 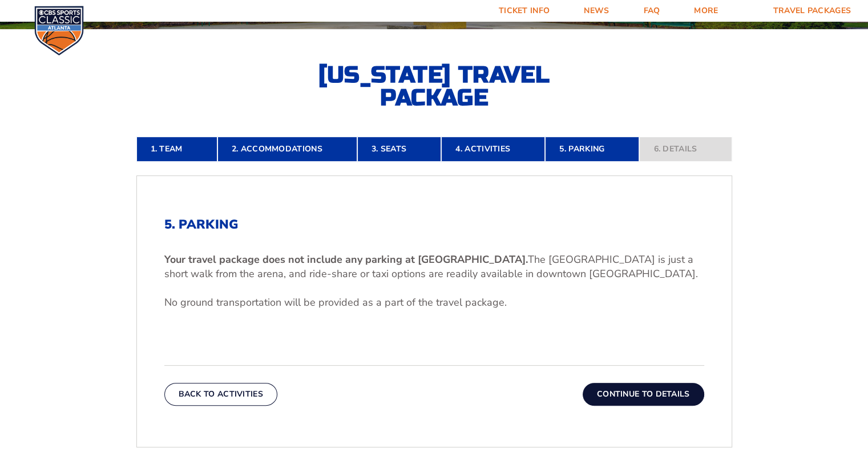 I want to click on button: Continue To Details, so click(x=643, y=394).